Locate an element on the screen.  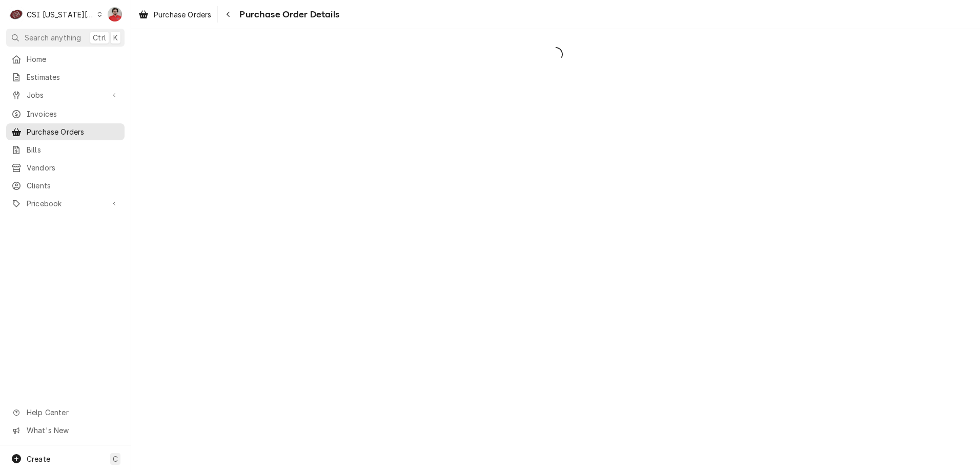
div: NF is located at coordinates (115, 14).